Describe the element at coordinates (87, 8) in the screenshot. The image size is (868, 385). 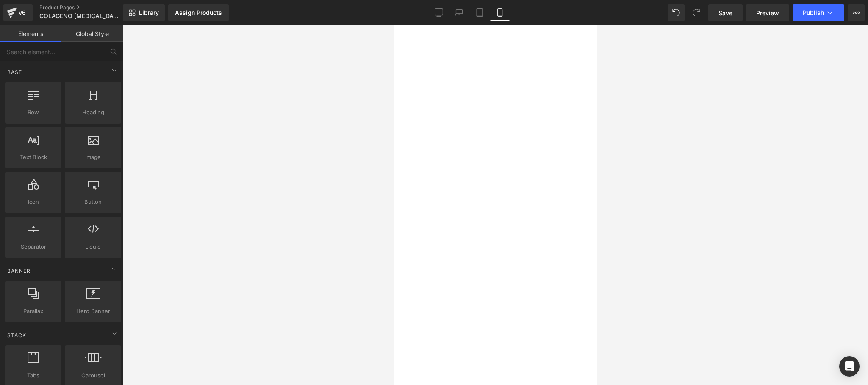
I see `a: Product Pages` at that location.